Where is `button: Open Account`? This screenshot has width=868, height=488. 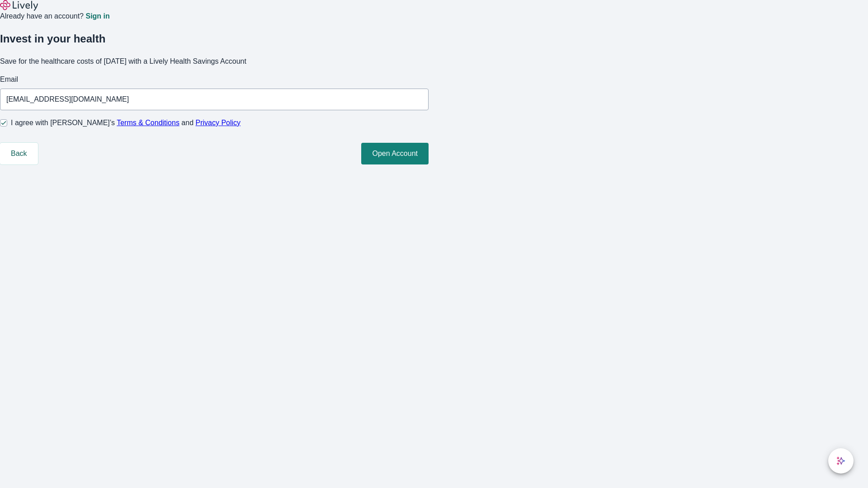
button: Open Account is located at coordinates (394, 154).